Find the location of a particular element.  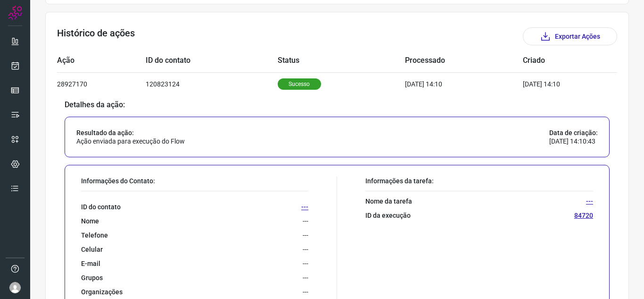

td: Processado is located at coordinates (464, 60).